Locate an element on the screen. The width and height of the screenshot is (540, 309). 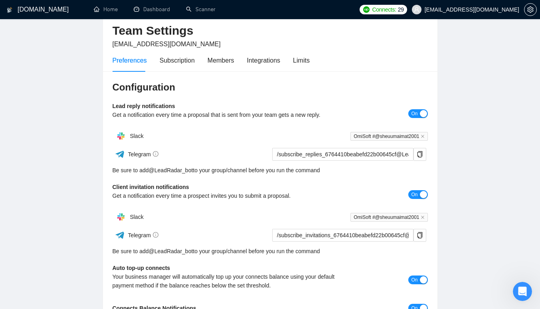
b: Lead reply notifications is located at coordinates (144, 106).